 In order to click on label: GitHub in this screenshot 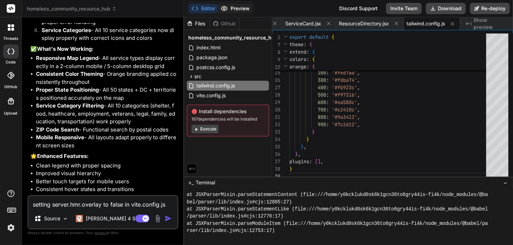, I will do `click(11, 87)`.